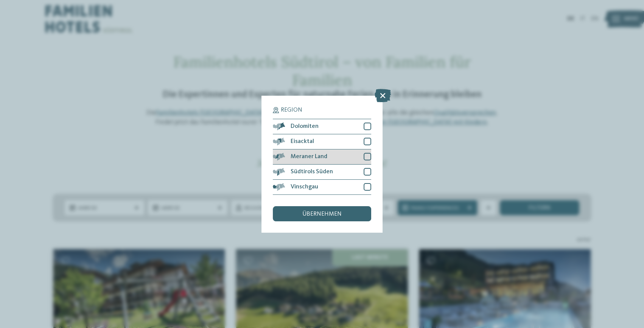  What do you see at coordinates (304, 187) in the screenshot?
I see `span: Vinschgau` at bounding box center [304, 187].